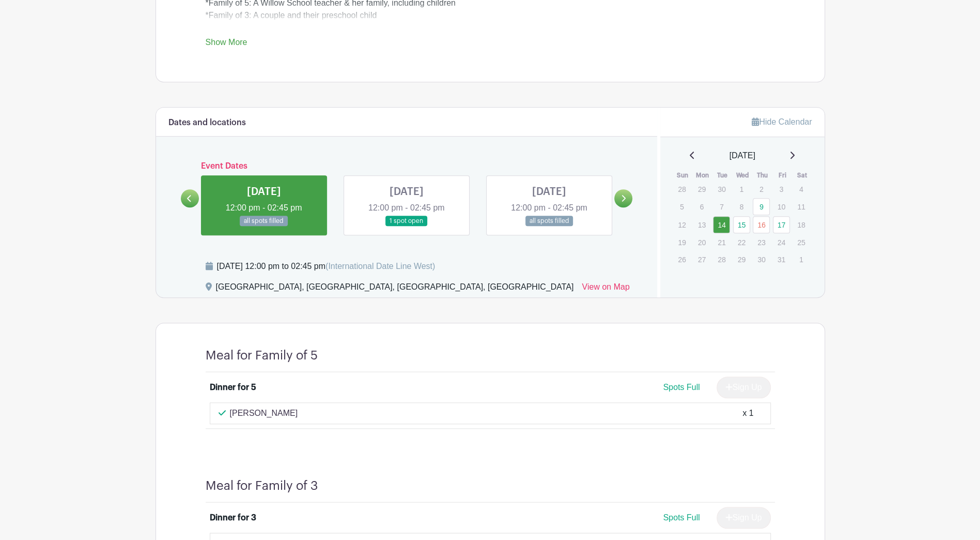 This screenshot has width=980, height=540. Describe the element at coordinates (781, 189) in the screenshot. I see `p: 3` at that location.